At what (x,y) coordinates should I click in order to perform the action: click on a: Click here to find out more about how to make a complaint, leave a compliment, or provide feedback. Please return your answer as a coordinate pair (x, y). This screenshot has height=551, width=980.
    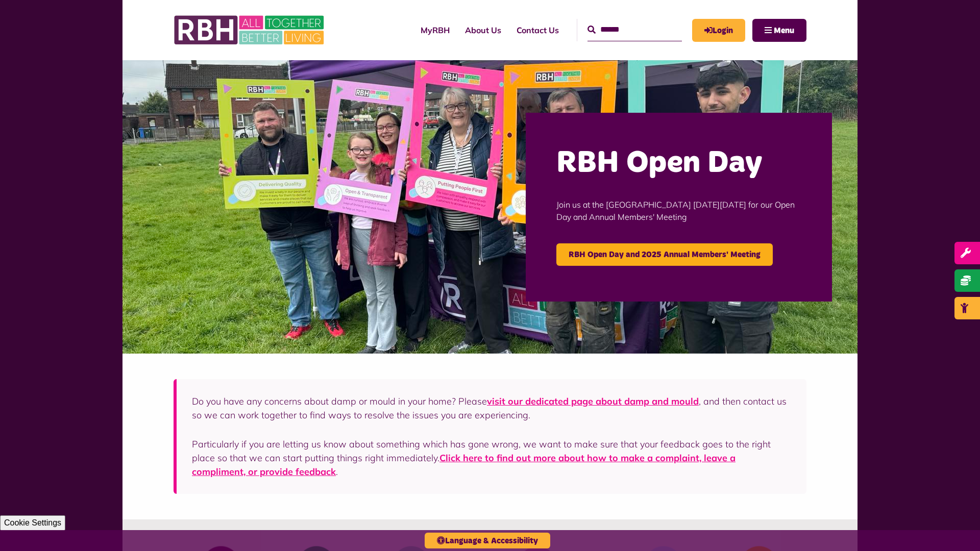
    Looking at the image, I should click on (464, 464).